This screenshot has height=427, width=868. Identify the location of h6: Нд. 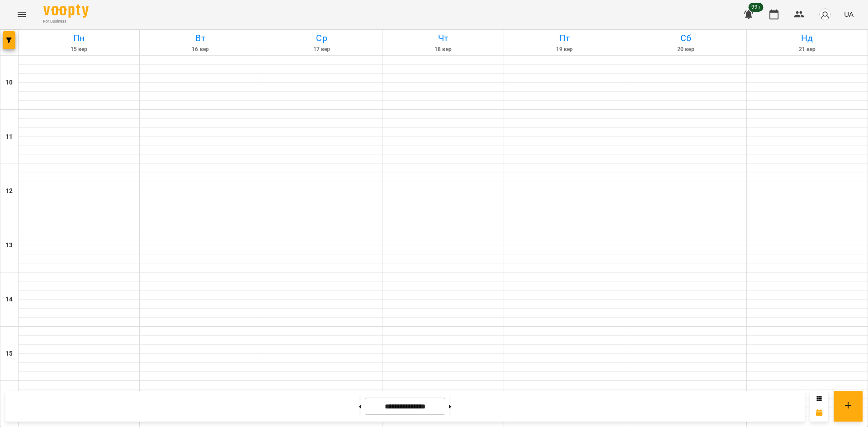
(807, 38).